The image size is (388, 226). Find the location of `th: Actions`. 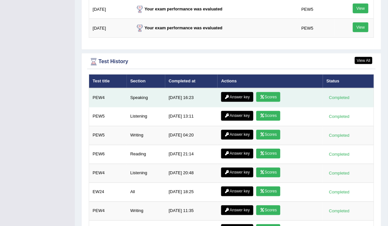

th: Actions is located at coordinates (270, 81).